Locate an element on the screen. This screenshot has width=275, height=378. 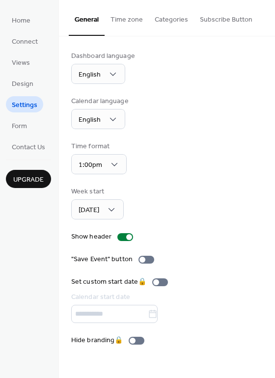
span: Upgrade is located at coordinates (28, 180).